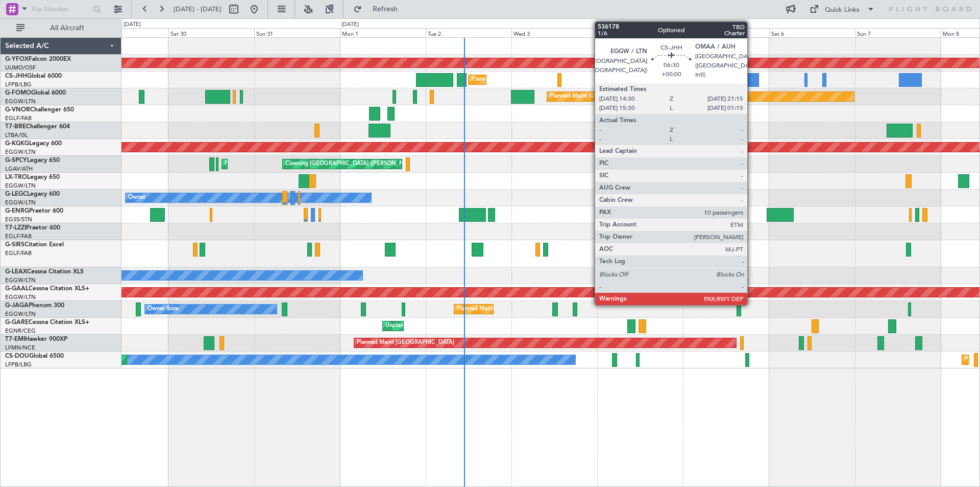 The image size is (980, 487). What do you see at coordinates (17, 356) in the screenshot?
I see `span: CS-DOU` at bounding box center [17, 356].